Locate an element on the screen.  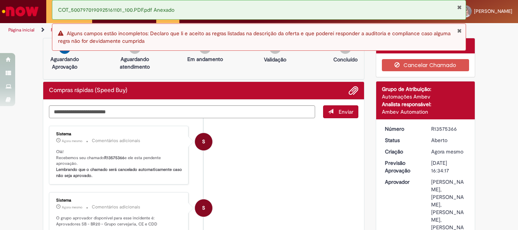
div: Automações Ambev is located at coordinates (426, 97).